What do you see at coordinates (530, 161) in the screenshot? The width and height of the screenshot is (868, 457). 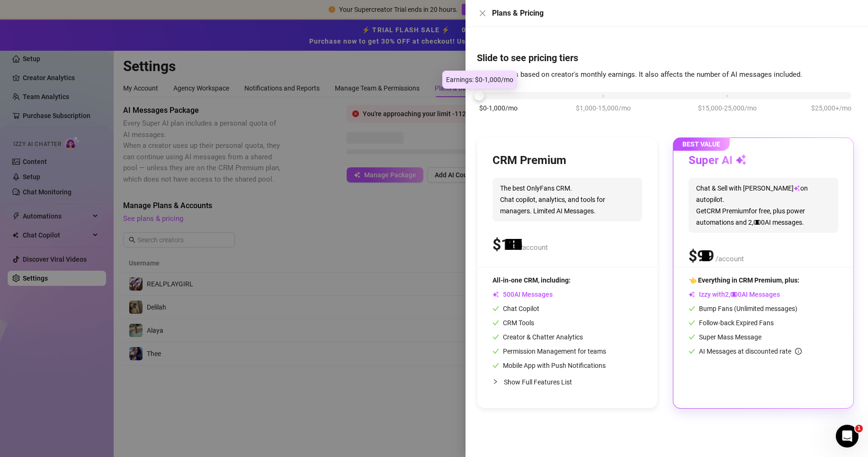 I see `h3: CRM Premium` at bounding box center [530, 161].